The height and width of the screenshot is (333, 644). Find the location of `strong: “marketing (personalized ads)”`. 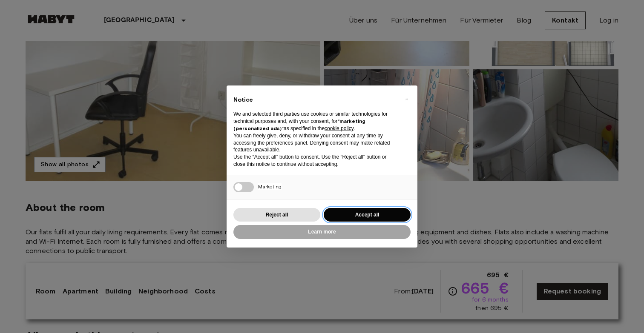

strong: “marketing (personalized ads)” is located at coordinates (299, 125).